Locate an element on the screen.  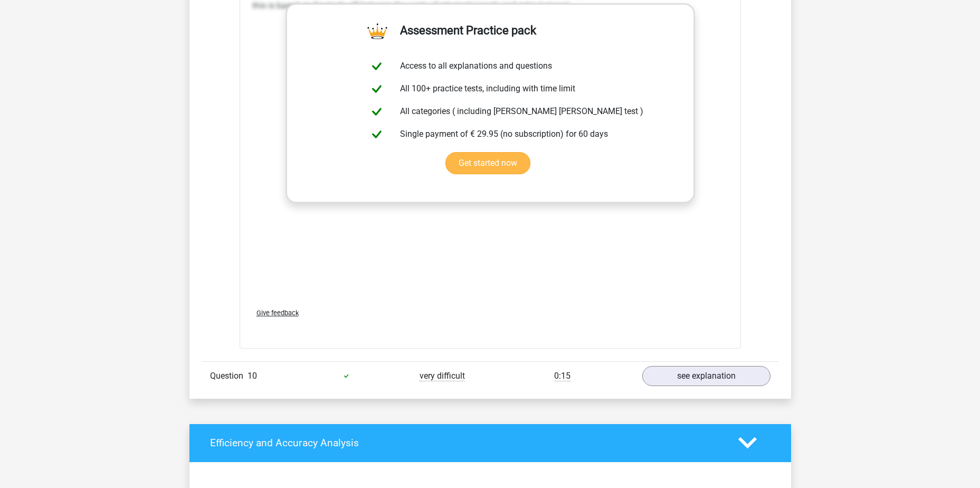
span: Question is located at coordinates (229, 376).